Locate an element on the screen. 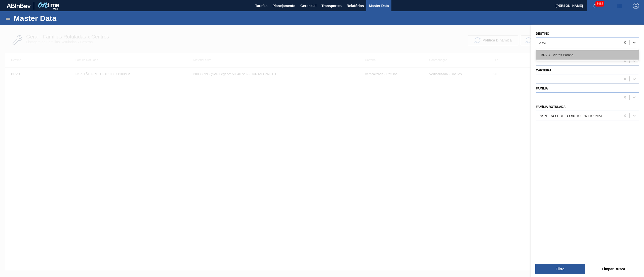  div: BRVC - Vidros Paraná is located at coordinates (587, 55).